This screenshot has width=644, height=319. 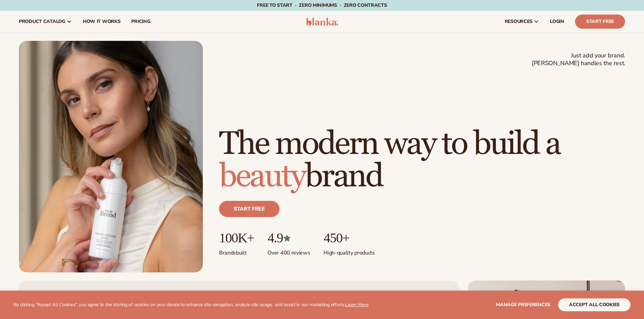 What do you see at coordinates (519, 21) in the screenshot?
I see `span: resources` at bounding box center [519, 21].